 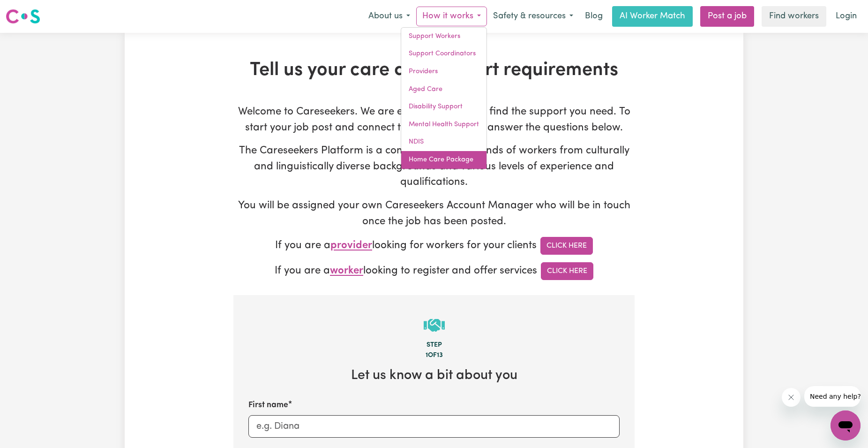 I want to click on a: Login, so click(x=846, y=17).